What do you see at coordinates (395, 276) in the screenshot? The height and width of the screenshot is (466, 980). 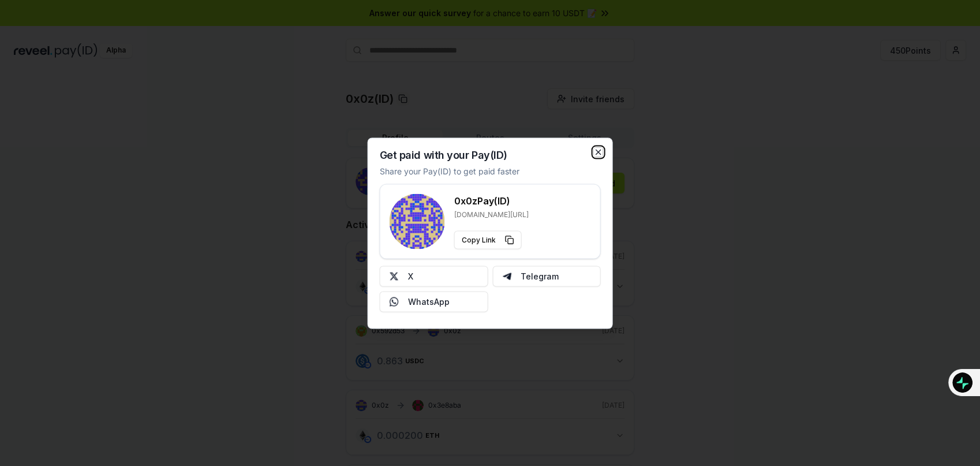 I see `img: X` at bounding box center [395, 276].